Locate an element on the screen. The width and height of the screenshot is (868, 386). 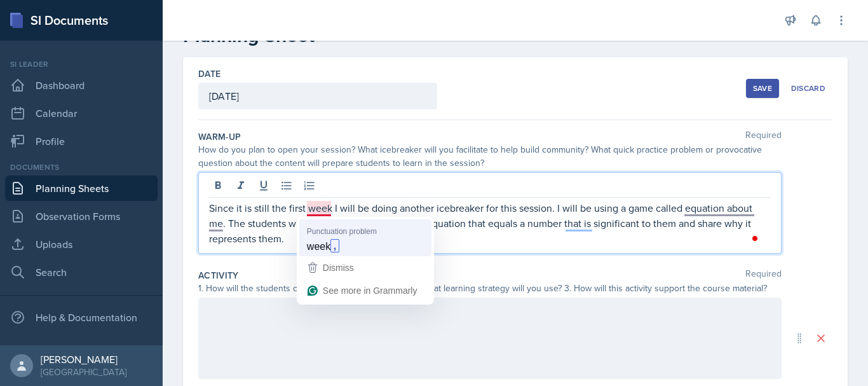
a: Search is located at coordinates (82, 272).